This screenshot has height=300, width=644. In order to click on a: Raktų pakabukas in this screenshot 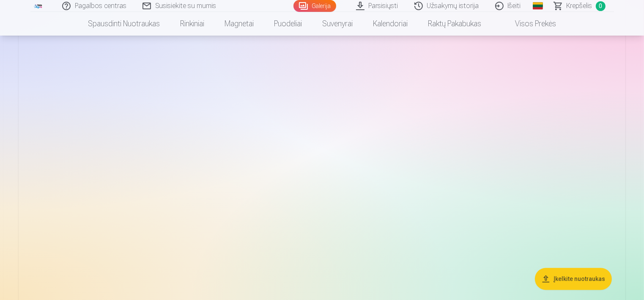, I will do `click(455, 24)`.